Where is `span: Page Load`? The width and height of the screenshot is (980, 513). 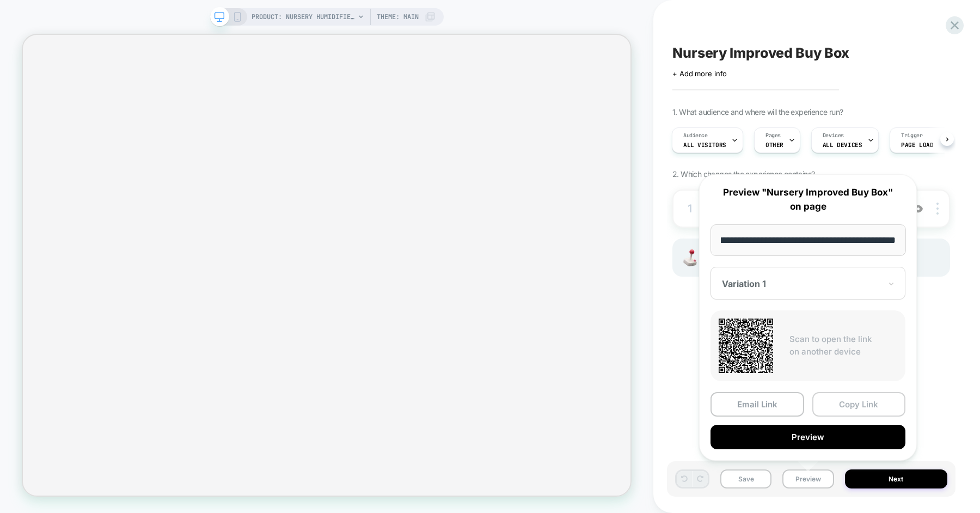 span: Page Load is located at coordinates (917, 144).